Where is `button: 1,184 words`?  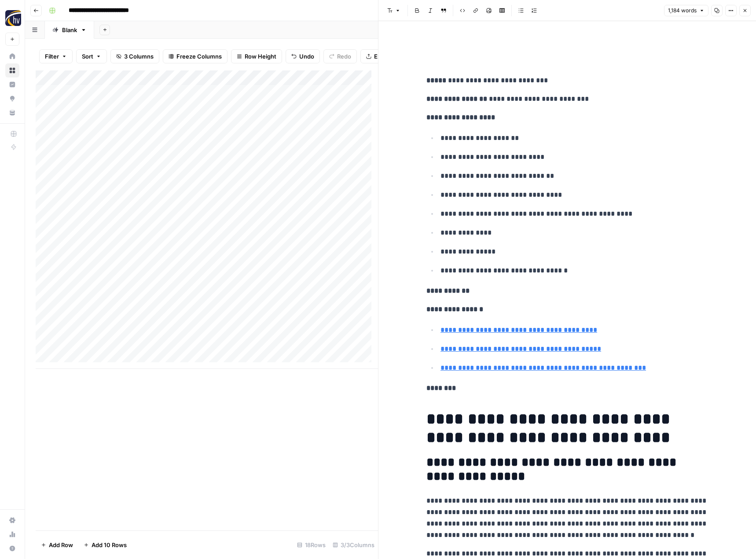 button: 1,184 words is located at coordinates (686, 11).